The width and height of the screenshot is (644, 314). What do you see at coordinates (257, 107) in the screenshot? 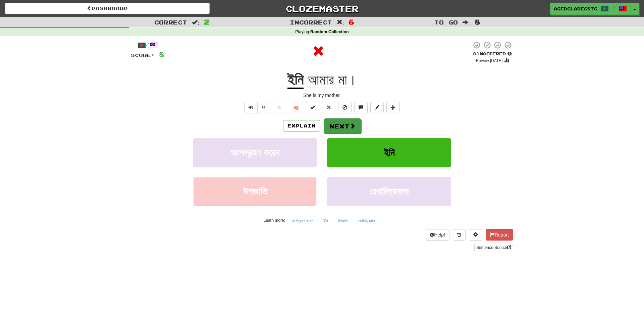
I see `div: Text-to-speech controls` at bounding box center [257, 107].